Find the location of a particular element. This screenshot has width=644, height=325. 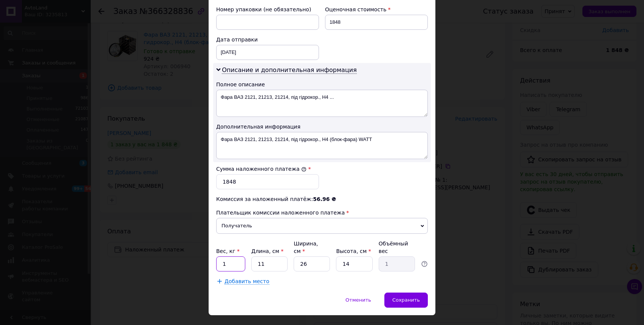

div: Номер упаковки (не обязательно) is located at coordinates (268, 9).